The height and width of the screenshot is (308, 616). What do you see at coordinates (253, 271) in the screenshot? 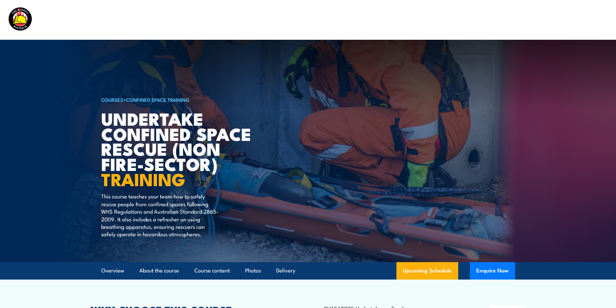
I see `a: Photos` at bounding box center [253, 271].